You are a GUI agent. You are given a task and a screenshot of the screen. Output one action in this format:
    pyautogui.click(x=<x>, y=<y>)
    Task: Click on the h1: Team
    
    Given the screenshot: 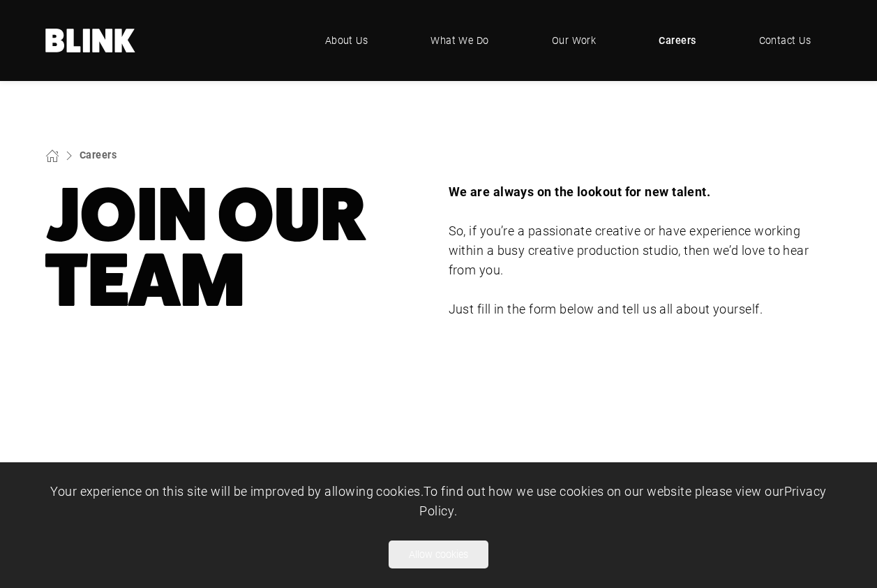 What is the action you would take?
    pyautogui.click(x=237, y=248)
    